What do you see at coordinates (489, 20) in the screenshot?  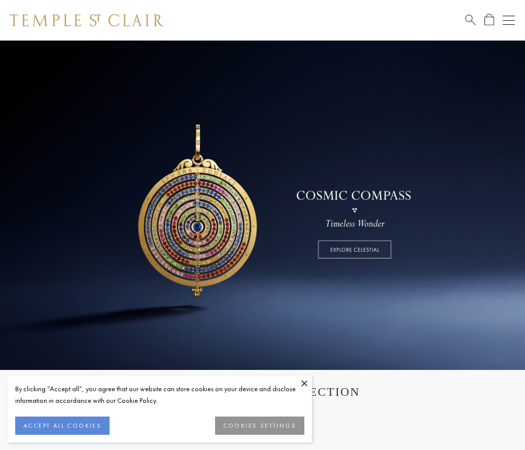 I see `a: Open Shopping Bag` at bounding box center [489, 20].